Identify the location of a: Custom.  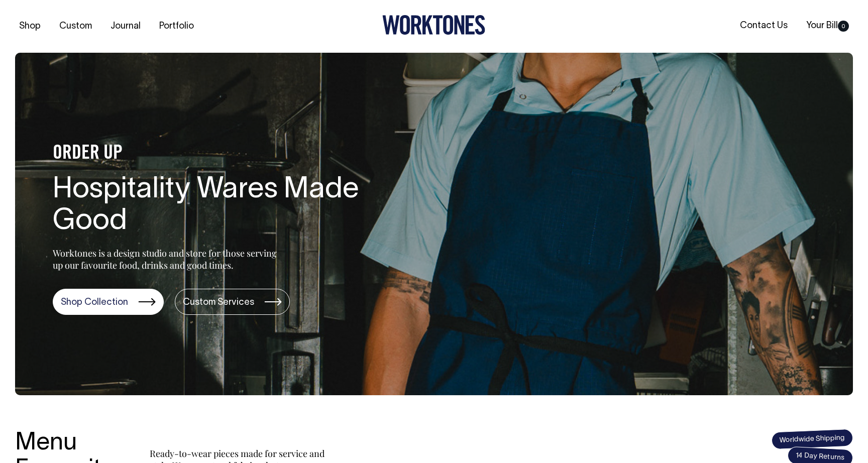
(75, 26).